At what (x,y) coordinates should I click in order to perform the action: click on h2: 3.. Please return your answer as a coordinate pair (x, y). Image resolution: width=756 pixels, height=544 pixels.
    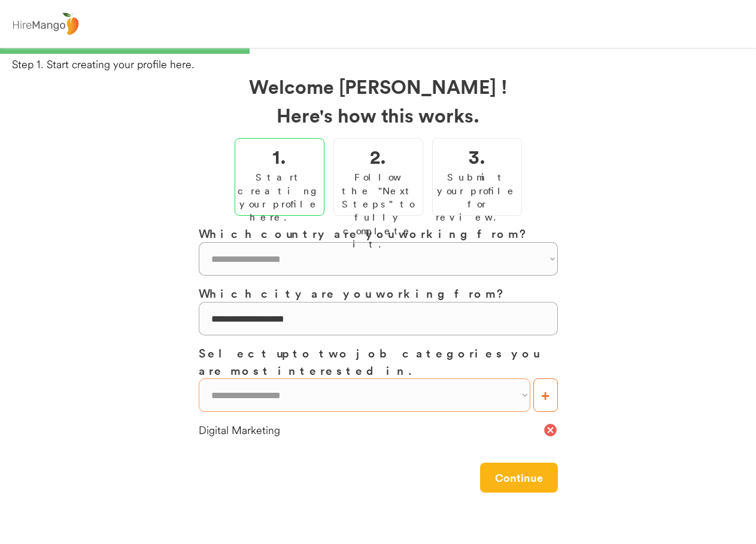
    Looking at the image, I should click on (477, 156).